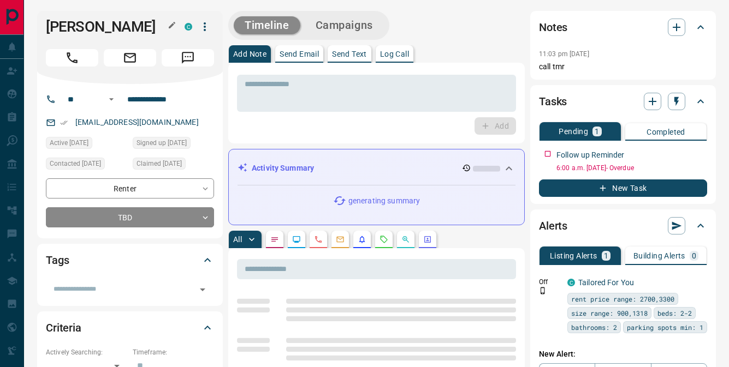  Describe the element at coordinates (594, 328) in the screenshot. I see `span: bathrooms: 2` at that location.